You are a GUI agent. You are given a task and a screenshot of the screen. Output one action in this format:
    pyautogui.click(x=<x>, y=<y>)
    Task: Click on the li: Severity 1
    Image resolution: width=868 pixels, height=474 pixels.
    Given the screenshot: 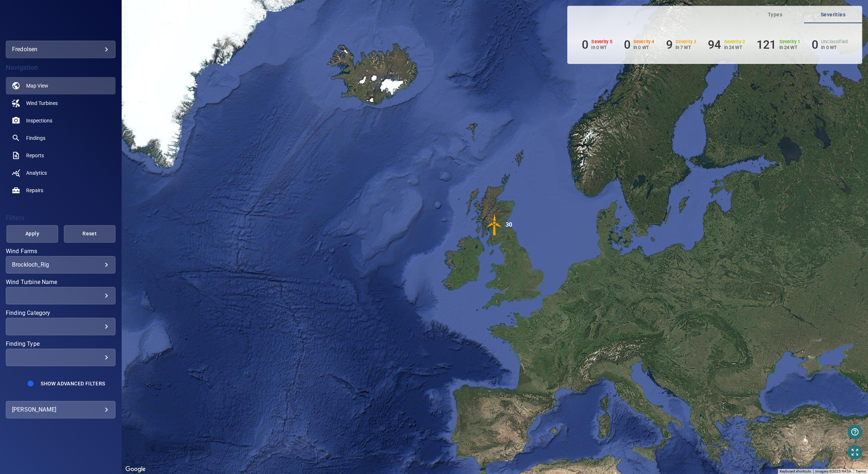 What is the action you would take?
    pyautogui.click(x=778, y=45)
    